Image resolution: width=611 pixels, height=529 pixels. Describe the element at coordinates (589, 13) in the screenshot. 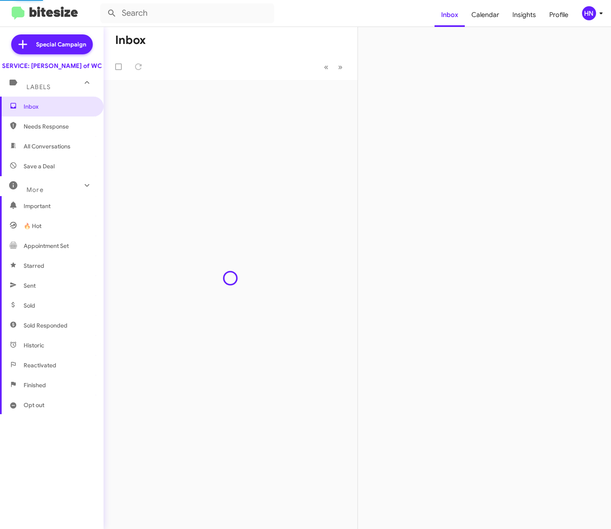

I see `div: HN` at that location.